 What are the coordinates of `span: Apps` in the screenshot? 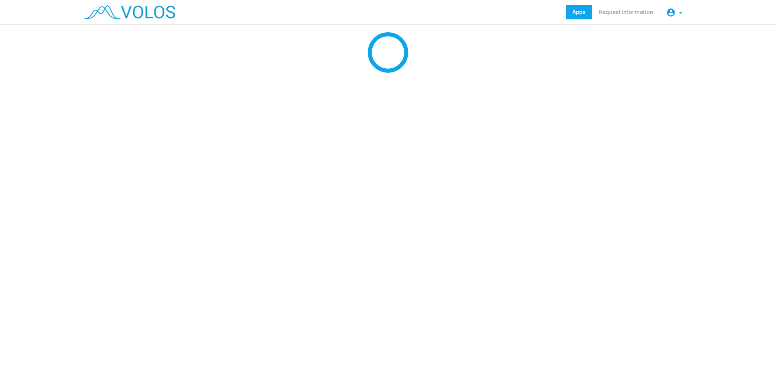 It's located at (579, 12).